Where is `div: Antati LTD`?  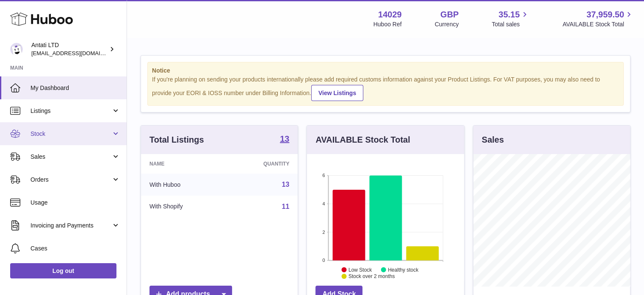
div: Antati LTD is located at coordinates (70, 49).